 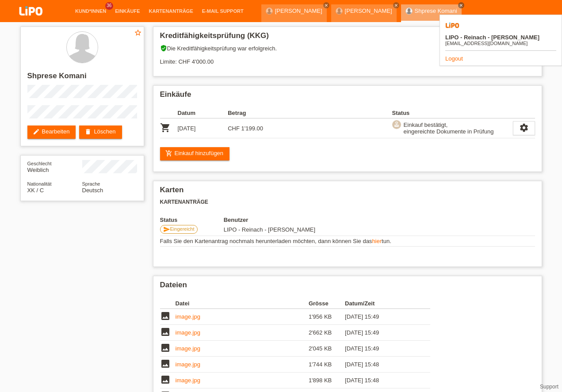 What do you see at coordinates (347, 58) in the screenshot?
I see `div: Die Kreditfähigkeitsprüfung war erfolgreich. Limite: CHF 4'000.00` at bounding box center [347, 58].